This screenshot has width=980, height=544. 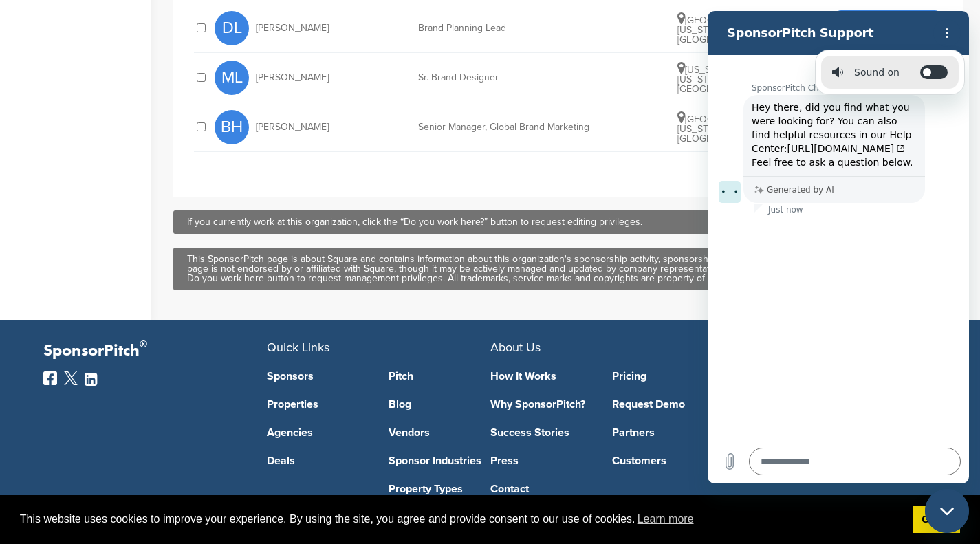 I want to click on div: If you currently work at this organization, click the “Do you work here?” button to request editi..., so click(x=568, y=222).